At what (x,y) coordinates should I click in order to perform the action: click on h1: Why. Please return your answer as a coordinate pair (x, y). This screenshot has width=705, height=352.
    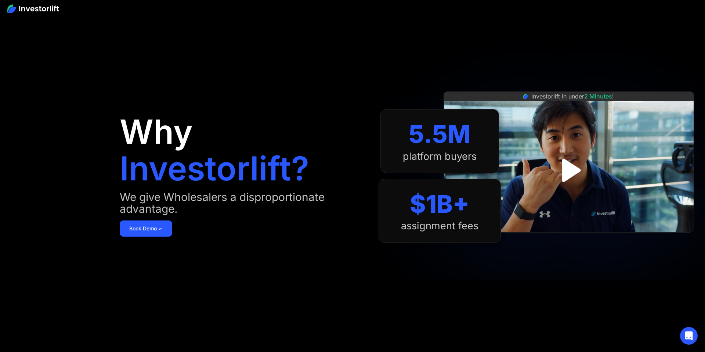
    Looking at the image, I should click on (156, 132).